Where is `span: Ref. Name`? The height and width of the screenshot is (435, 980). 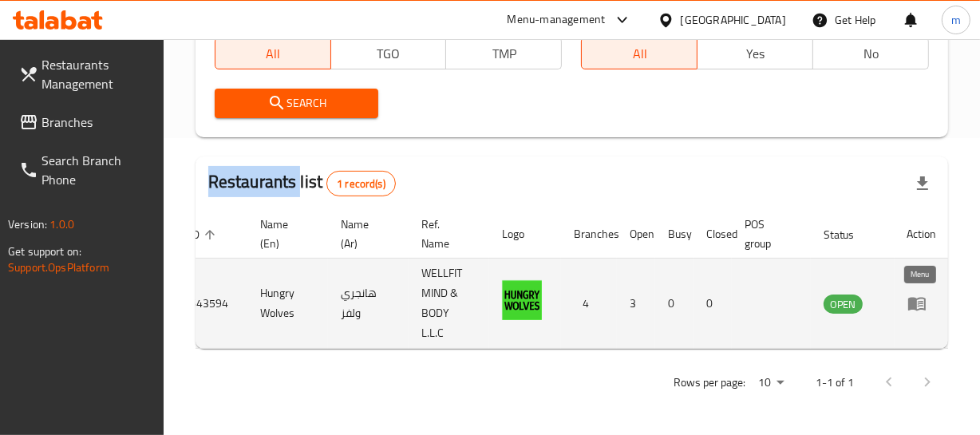 span: Ref. Name is located at coordinates (445, 234).